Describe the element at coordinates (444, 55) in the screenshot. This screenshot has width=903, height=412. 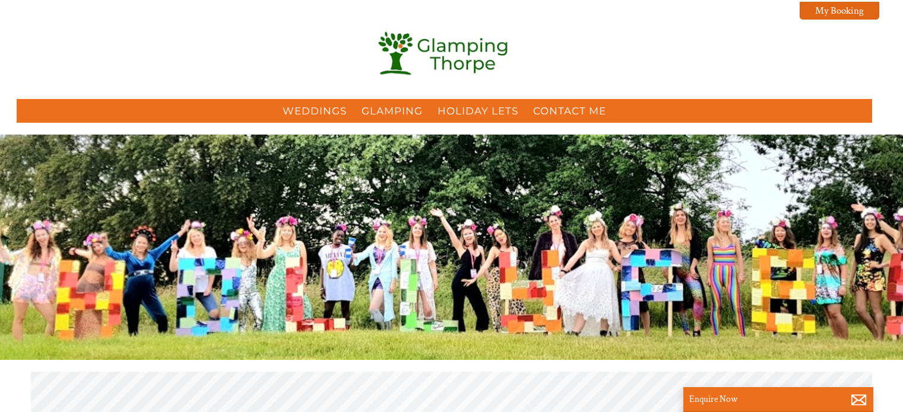
I see `img: Glamping Thorpe` at that location.